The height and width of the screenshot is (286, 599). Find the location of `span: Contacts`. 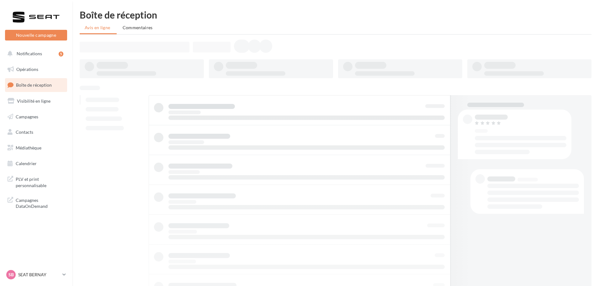

span: Contacts is located at coordinates (24, 132).